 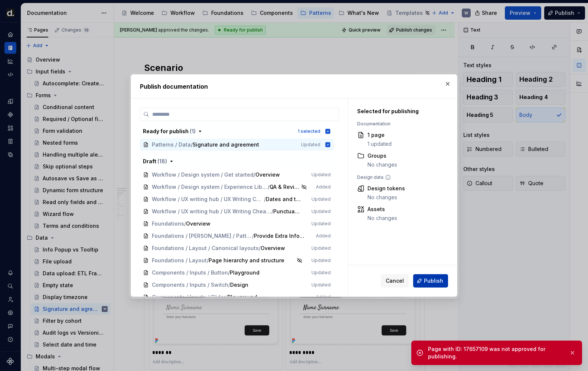 What do you see at coordinates (294, 87) in the screenshot?
I see `h2: Publish documentation` at bounding box center [294, 87].